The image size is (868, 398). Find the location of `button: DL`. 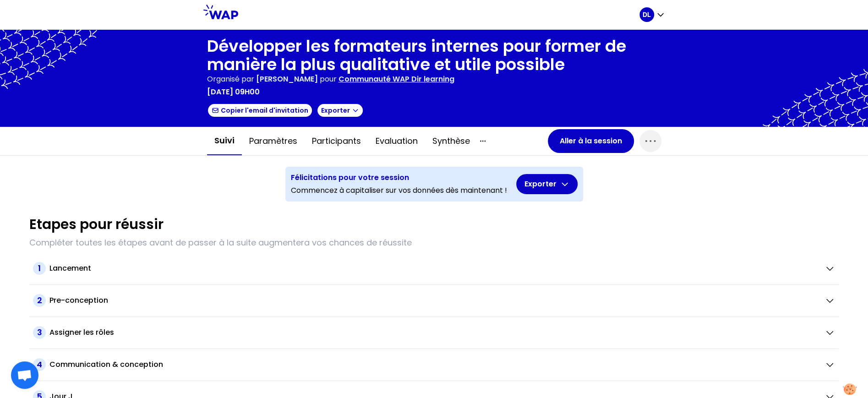

button: DL is located at coordinates (652, 15).